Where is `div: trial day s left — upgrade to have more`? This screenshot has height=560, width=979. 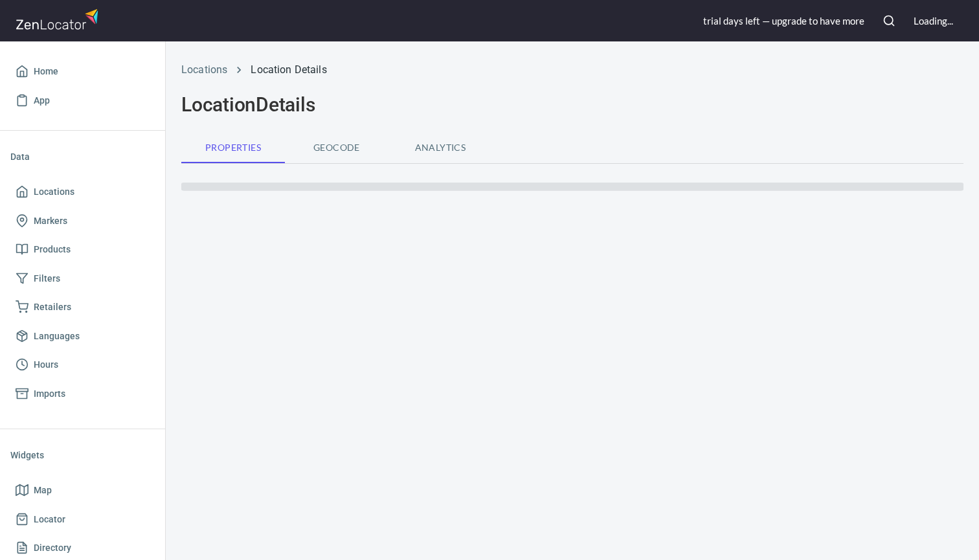
div: trial day s left — upgrade to have more is located at coordinates (783, 21).